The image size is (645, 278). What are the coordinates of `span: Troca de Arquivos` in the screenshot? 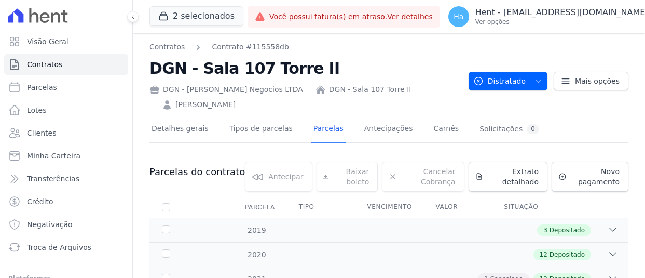 It's located at (59, 247).